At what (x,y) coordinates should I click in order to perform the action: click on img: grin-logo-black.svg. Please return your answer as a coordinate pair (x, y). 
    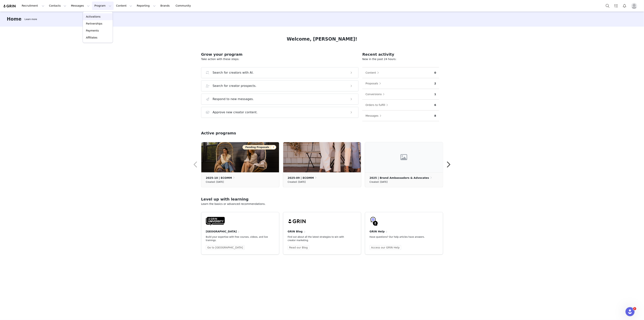
    Looking at the image, I should click on (297, 221).